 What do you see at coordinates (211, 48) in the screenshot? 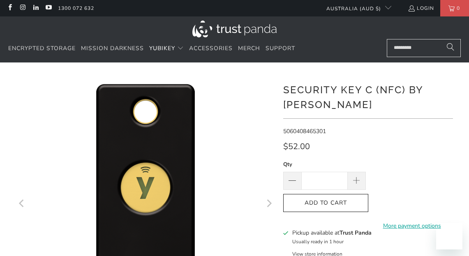
I see `span: Accessories` at bounding box center [211, 48].